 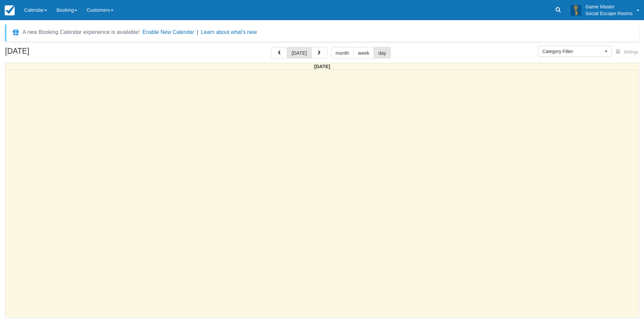 What do you see at coordinates (573, 51) in the screenshot?
I see `span: Category Filter` at bounding box center [573, 51].